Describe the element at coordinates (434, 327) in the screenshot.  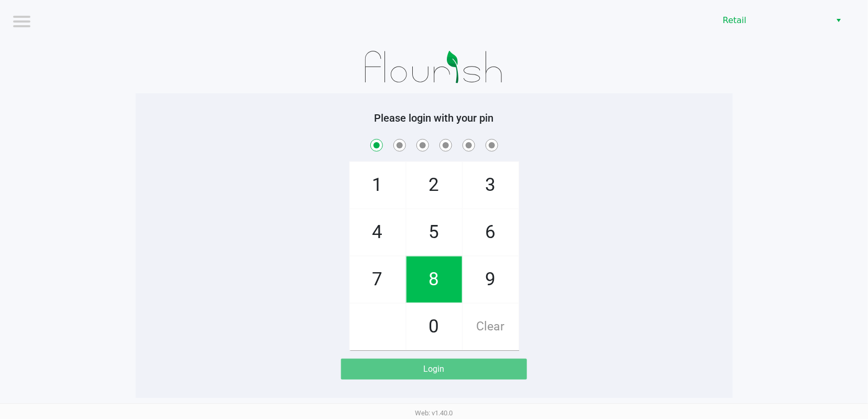
I see `span: 0` at that location.